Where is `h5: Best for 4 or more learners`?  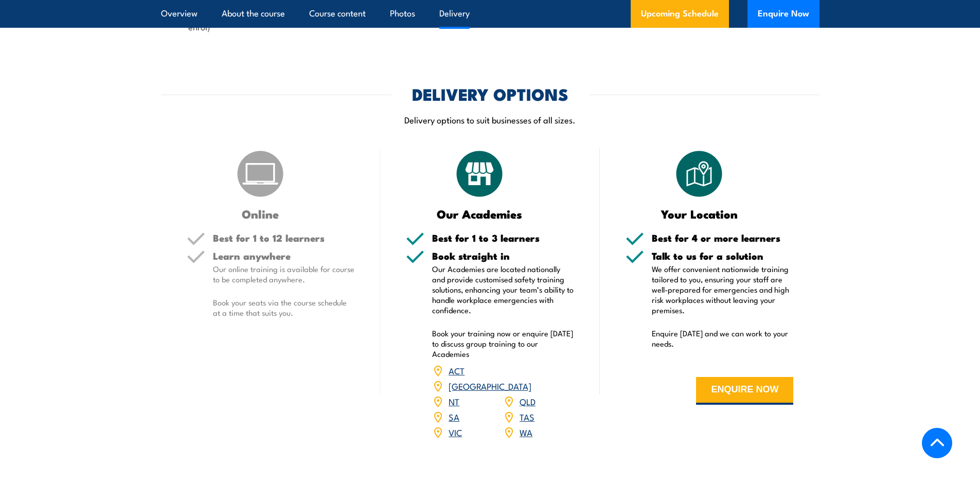
h5: Best for 4 or more learners is located at coordinates (723, 237).